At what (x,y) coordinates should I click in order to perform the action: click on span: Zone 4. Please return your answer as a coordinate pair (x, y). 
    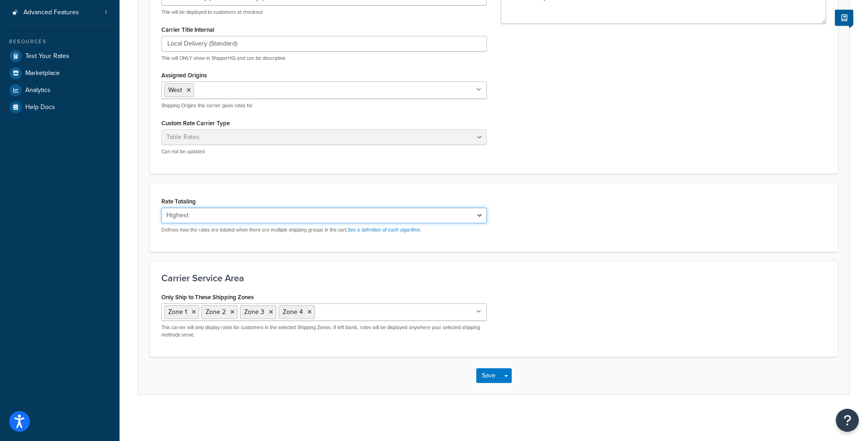
    Looking at the image, I should click on (293, 311).